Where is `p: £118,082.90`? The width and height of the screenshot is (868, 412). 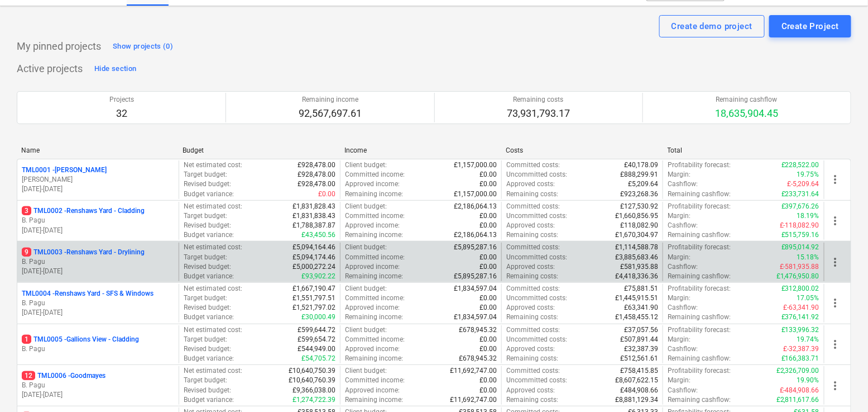
p: £118,082.90 is located at coordinates (639, 225).